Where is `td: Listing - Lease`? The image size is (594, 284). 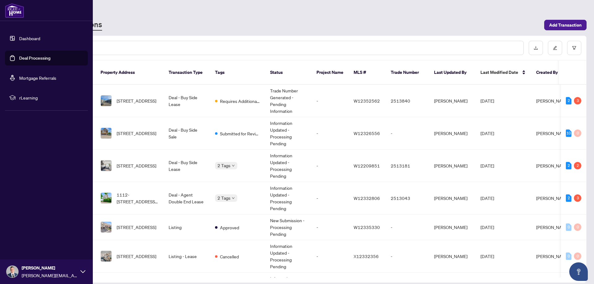 td: Listing - Lease is located at coordinates (187, 256).